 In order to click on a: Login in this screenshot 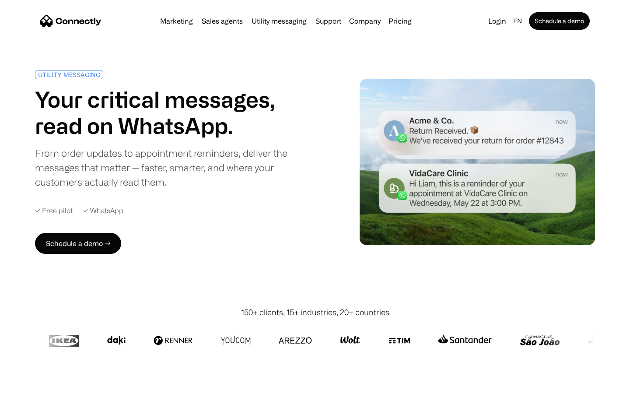, I will do `click(497, 21)`.